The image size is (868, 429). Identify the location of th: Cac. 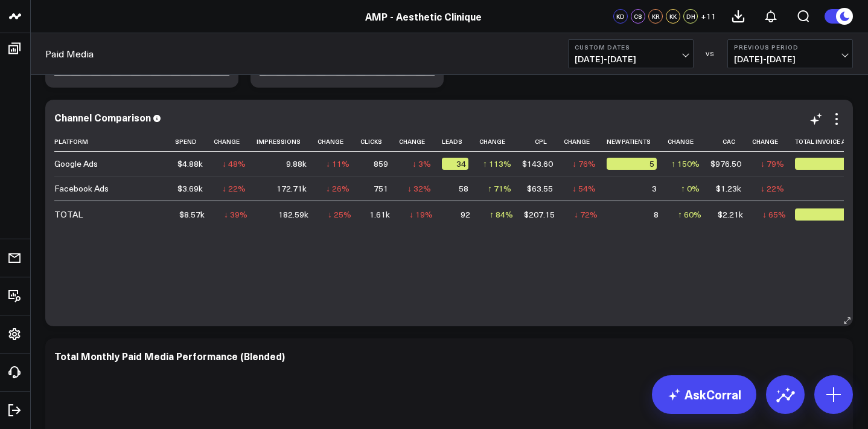
(731, 141).